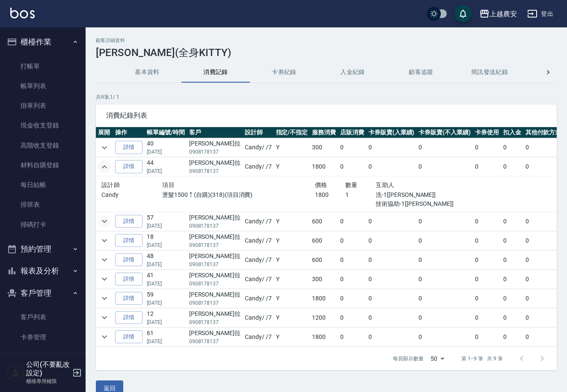 This screenshot has width=567, height=392. I want to click on a: 掃碼打卡, so click(43, 225).